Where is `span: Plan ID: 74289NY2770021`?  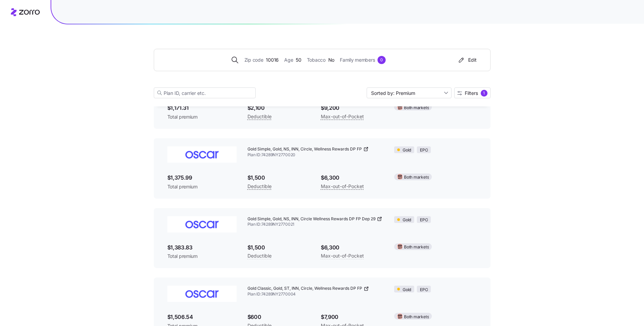
span: Plan ID: 74289NY2770021 is located at coordinates (315, 224).